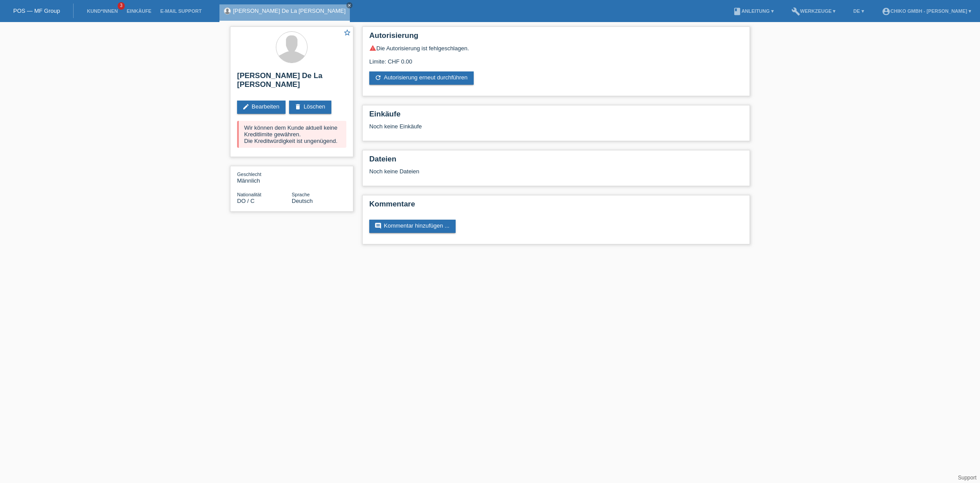  I want to click on i: comment, so click(378, 226).